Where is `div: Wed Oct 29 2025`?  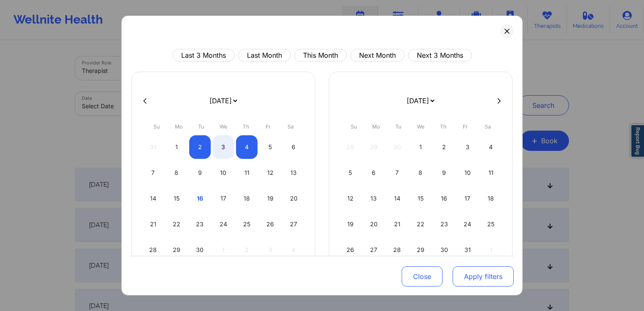 div: Wed Oct 29 2025 is located at coordinates (420, 250).